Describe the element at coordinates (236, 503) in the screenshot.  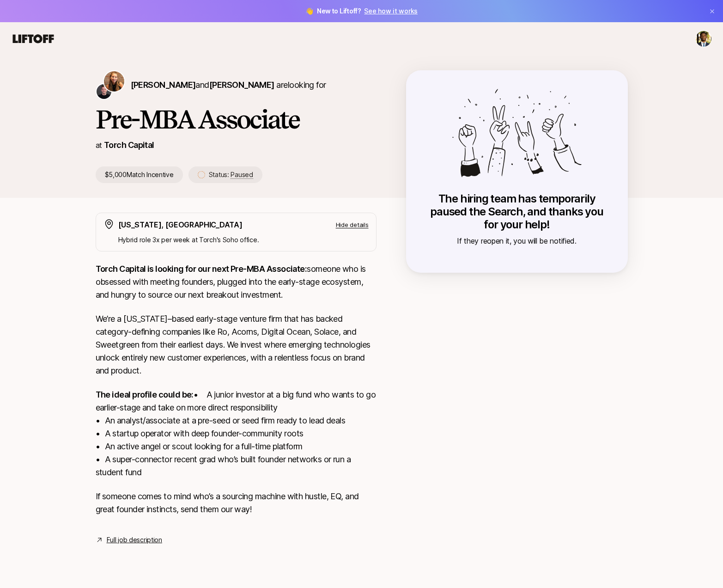
I see `p: If someone comes to mind who’s a sourcing machine with hustle, EQ, and great founder instincts, s...` at that location.